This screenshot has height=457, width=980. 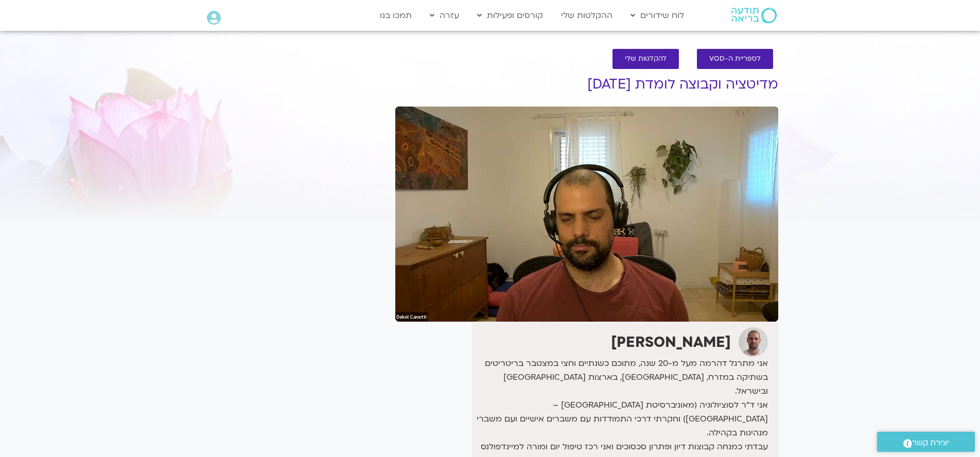 I want to click on a: ההקלטות שלי, so click(x=586, y=15).